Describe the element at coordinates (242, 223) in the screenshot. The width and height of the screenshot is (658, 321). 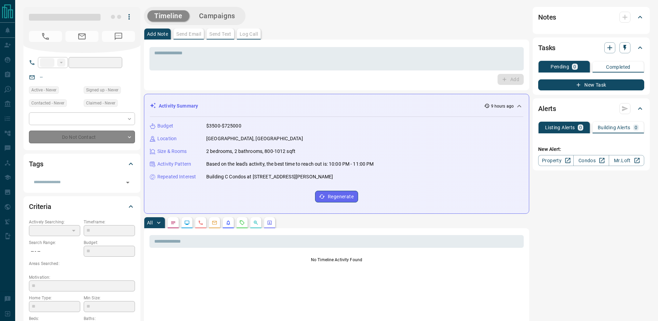
I see `svg: Requests` at that location.